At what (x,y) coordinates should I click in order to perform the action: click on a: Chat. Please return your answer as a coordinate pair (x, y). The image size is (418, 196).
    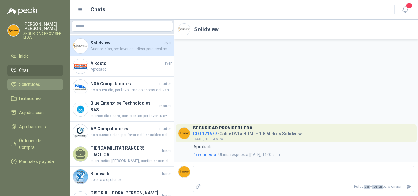
    Looking at the image, I should click on (35, 70).